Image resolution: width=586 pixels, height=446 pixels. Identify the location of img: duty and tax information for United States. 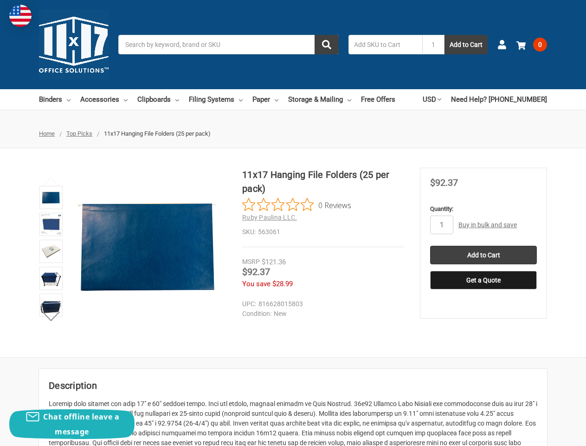
(20, 16).